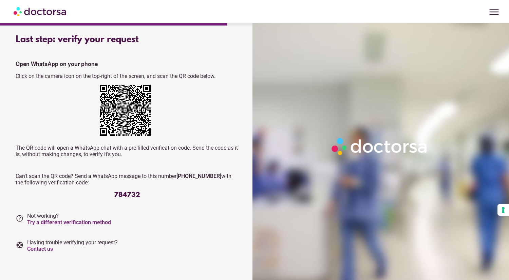 The width and height of the screenshot is (509, 280). I want to click on strong: Open WhatsApp on your phone, so click(57, 64).